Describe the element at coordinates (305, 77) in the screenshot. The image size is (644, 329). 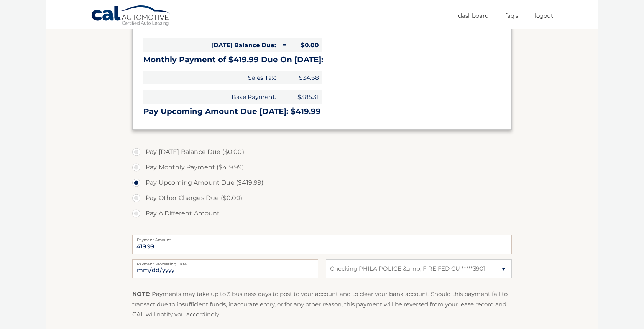
I see `span: $34.68` at that location.